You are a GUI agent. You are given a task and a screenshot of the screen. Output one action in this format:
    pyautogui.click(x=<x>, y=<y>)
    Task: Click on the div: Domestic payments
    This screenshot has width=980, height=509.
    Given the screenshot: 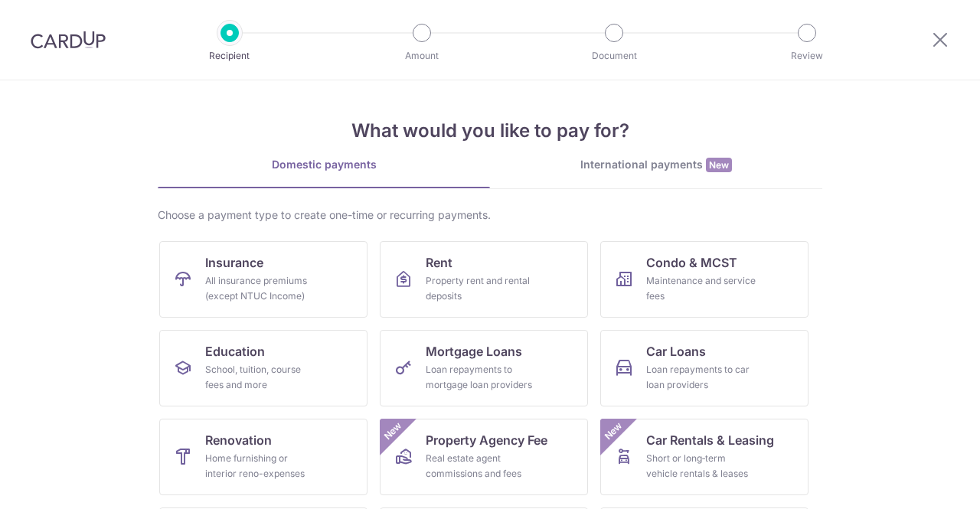 What is the action you would take?
    pyautogui.click(x=324, y=165)
    